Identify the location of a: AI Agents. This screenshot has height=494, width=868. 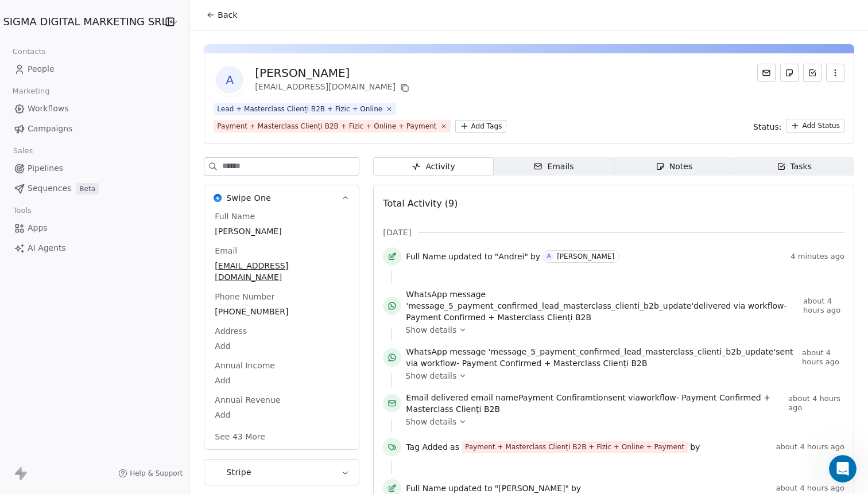
(95, 248).